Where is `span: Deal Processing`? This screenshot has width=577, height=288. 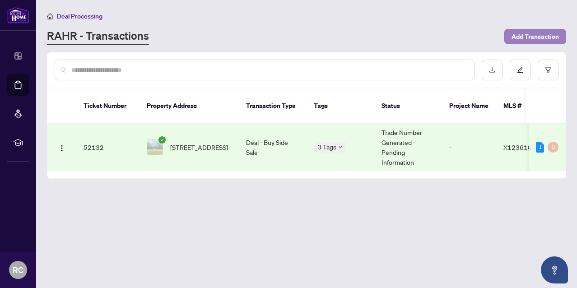 span: Deal Processing is located at coordinates (80, 16).